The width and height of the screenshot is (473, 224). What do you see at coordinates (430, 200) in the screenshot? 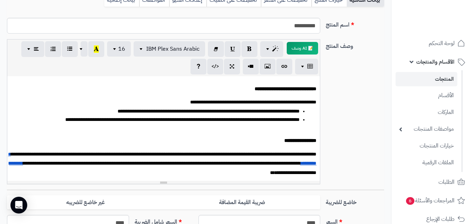
I see `span: المراجعات والأسئلة` at bounding box center [430, 200].